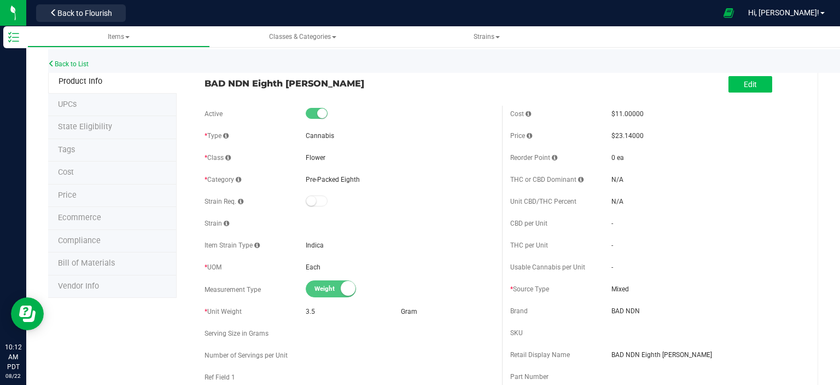 The height and width of the screenshot is (385, 840). I want to click on span: SKU, so click(516, 333).